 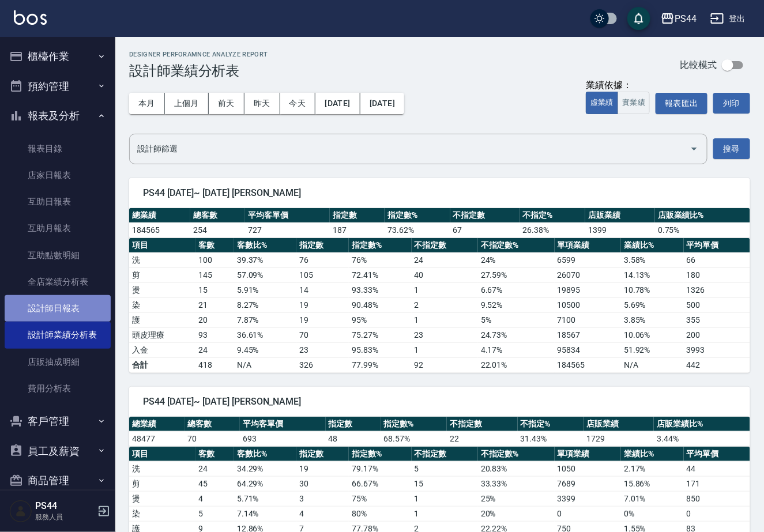 I want to click on td: 51.92 %, so click(x=652, y=350).